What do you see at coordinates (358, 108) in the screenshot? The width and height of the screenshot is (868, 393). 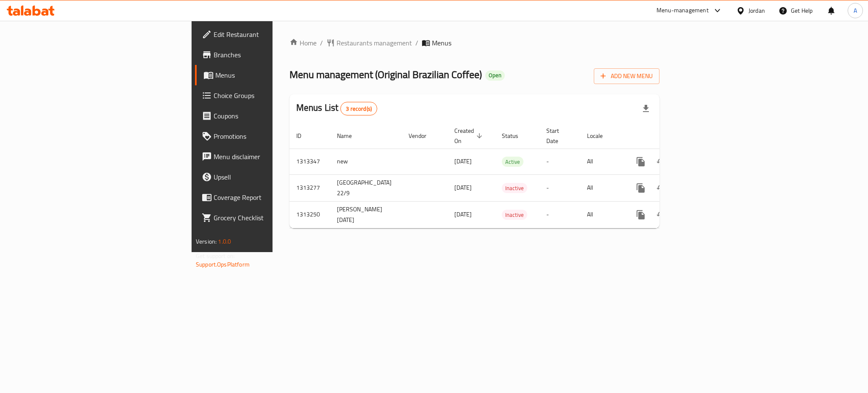 I see `div: Total records count` at bounding box center [358, 108].